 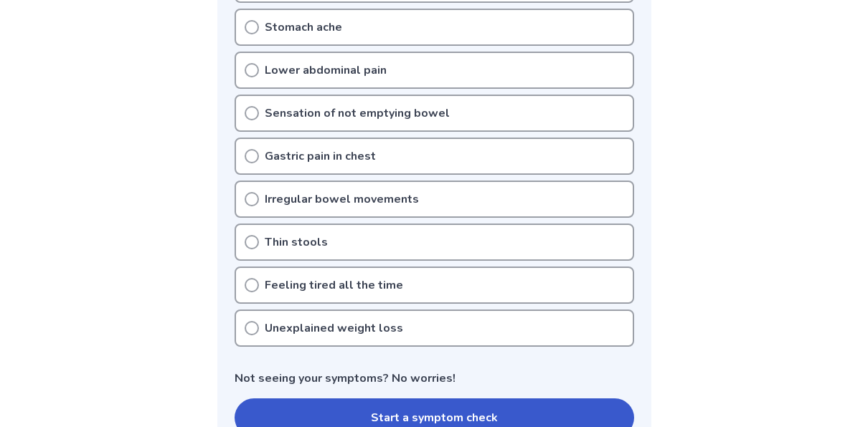 What do you see at coordinates (326, 70) in the screenshot?
I see `p: Lower abdominal pain` at bounding box center [326, 70].